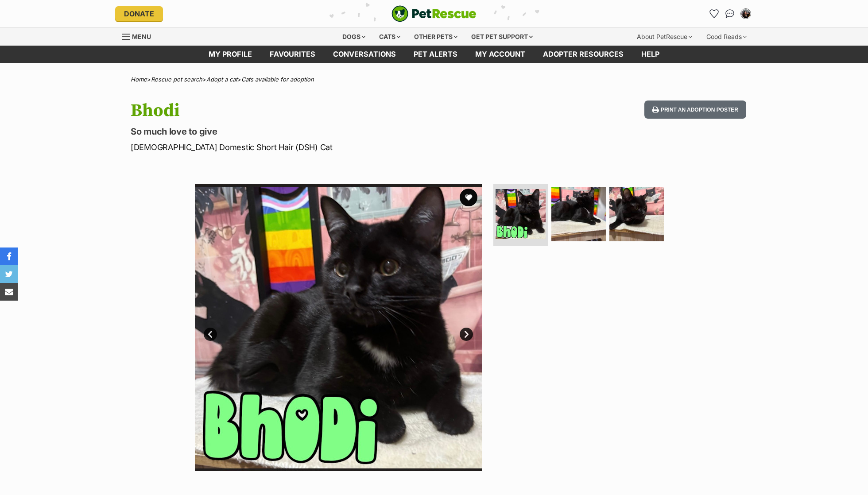  I want to click on div: Cats, so click(390, 36).